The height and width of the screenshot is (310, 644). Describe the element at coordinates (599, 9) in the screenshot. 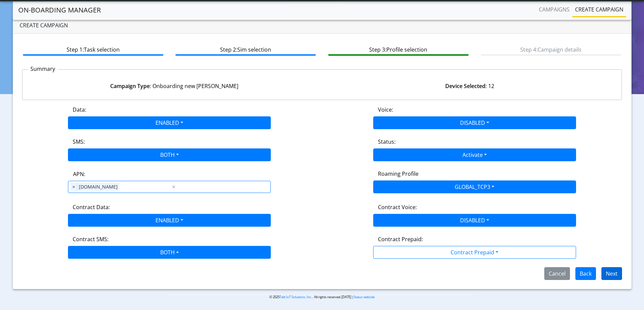

I see `a: Create campaign` at that location.